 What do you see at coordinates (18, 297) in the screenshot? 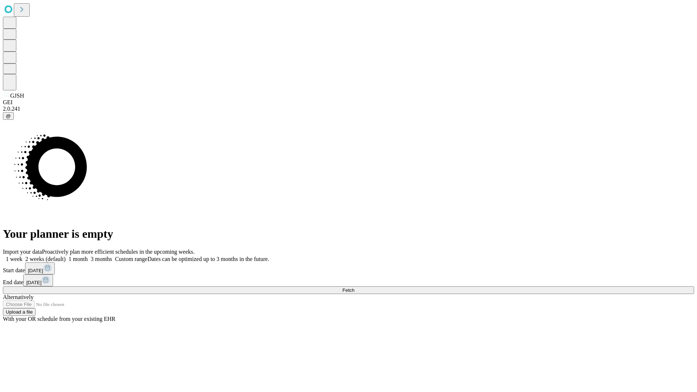
I see `span: Alternatively` at bounding box center [18, 297].